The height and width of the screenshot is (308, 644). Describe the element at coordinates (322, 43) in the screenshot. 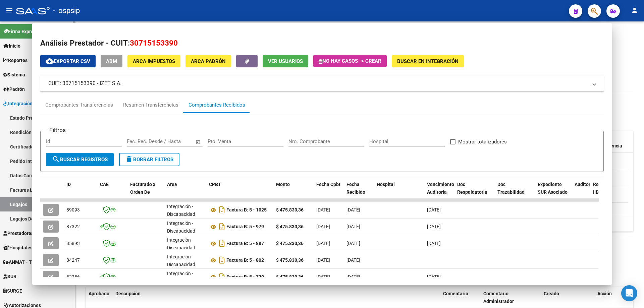

I see `h2: Análisis Prestador - CUIT:` at that location.